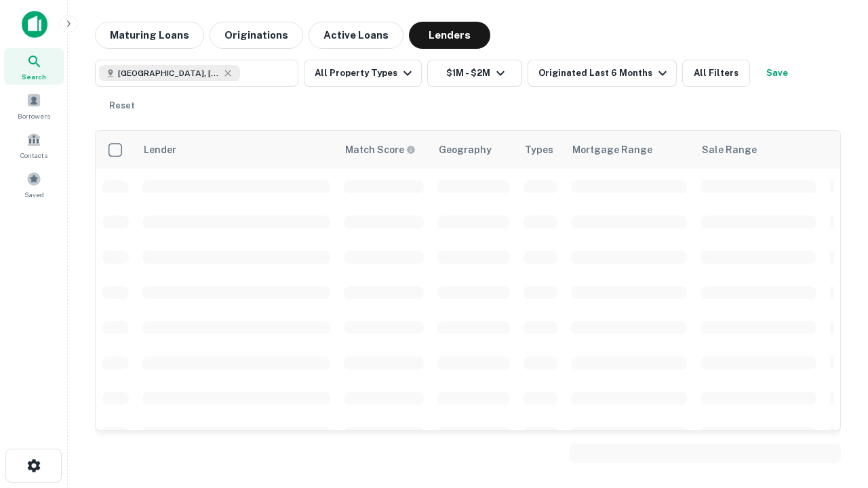  Describe the element at coordinates (160, 150) in the screenshot. I see `div: Lender` at that location.